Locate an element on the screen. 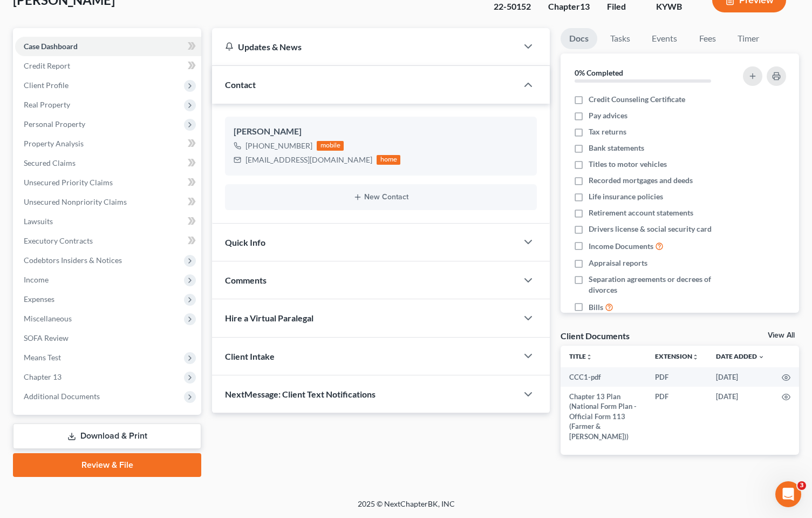  span: Case Dashboard is located at coordinates (51, 46).